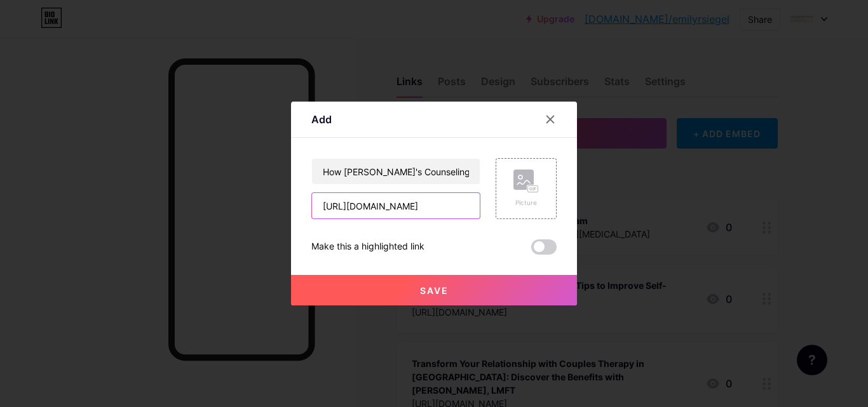 Image resolution: width=868 pixels, height=407 pixels. What do you see at coordinates (434, 290) in the screenshot?
I see `button: Save` at bounding box center [434, 290].